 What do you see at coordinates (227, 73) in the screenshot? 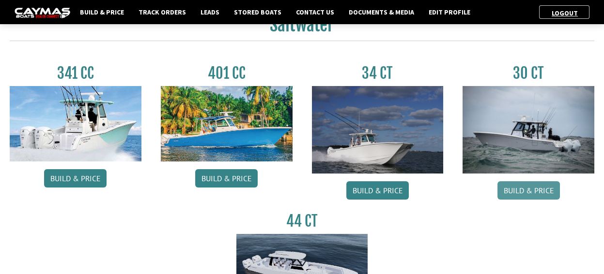
I see `h3: 401 CC` at bounding box center [227, 73].